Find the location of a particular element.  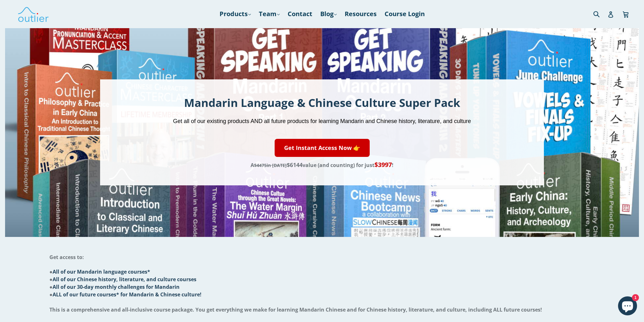

a: Contact is located at coordinates (300, 14).